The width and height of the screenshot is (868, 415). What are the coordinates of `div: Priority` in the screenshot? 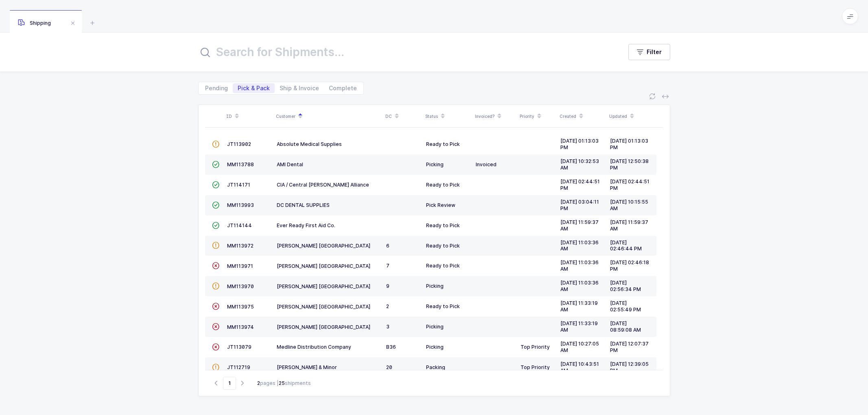 It's located at (537, 116).